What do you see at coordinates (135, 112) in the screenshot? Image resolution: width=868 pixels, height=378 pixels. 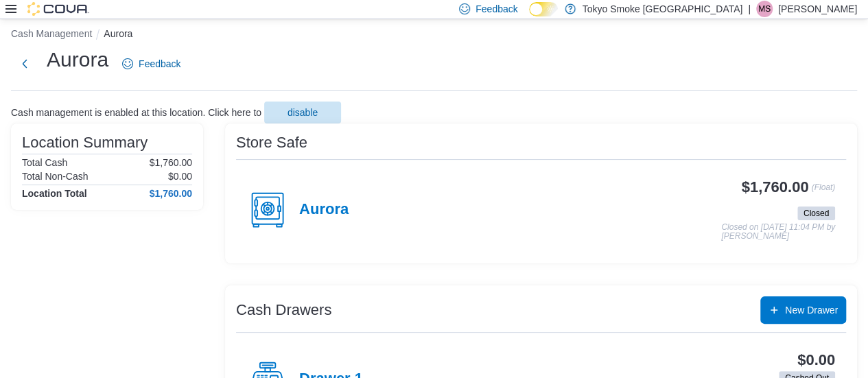 I see `p: Cash management is enabled at this location. Click here to` at bounding box center [135, 112].